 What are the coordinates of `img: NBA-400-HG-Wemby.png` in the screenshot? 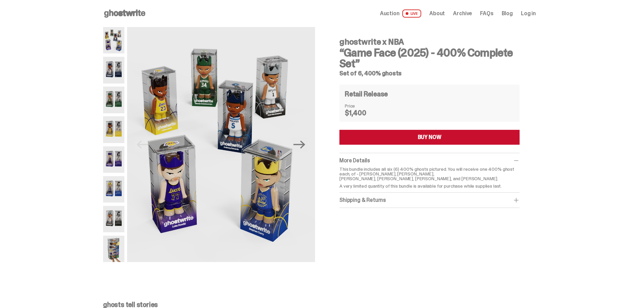 It's located at (114, 219).